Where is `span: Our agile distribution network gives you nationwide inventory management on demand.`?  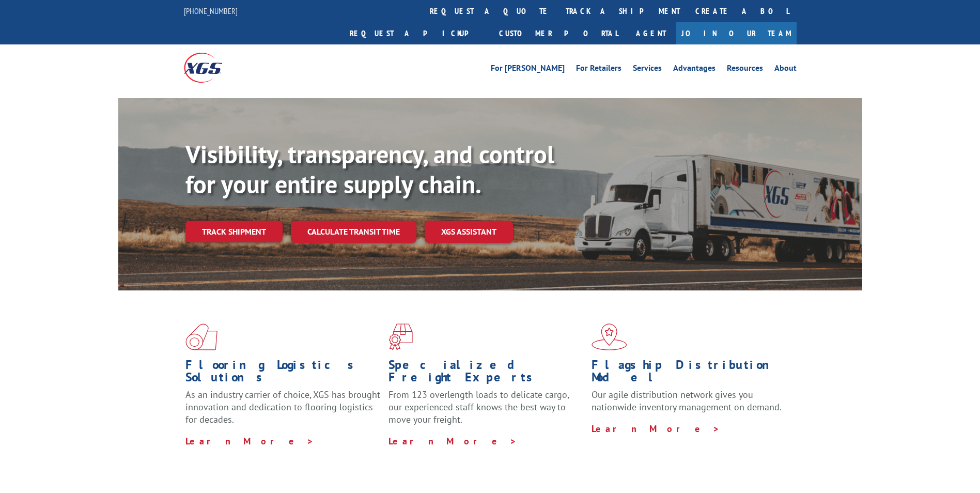 span: Our agile distribution network gives you nationwide inventory management on demand. is located at coordinates (686, 401).